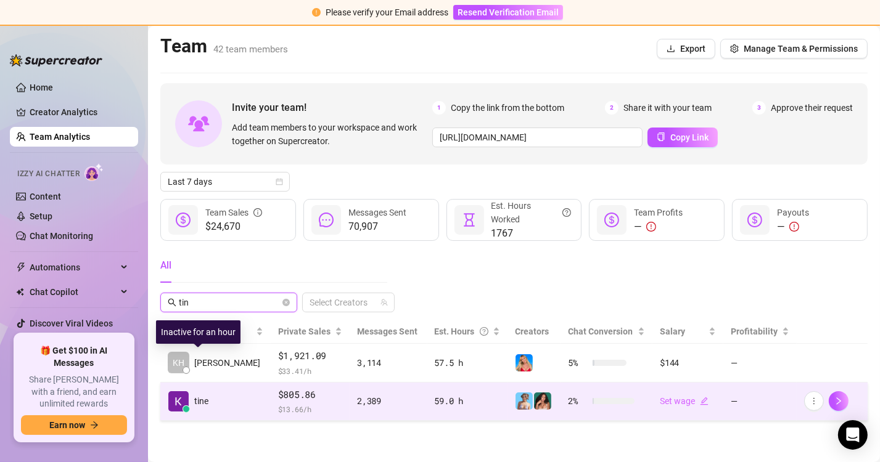 This screenshot has height=462, width=880. Describe the element at coordinates (611, 108) in the screenshot. I see `span: 2` at that location.